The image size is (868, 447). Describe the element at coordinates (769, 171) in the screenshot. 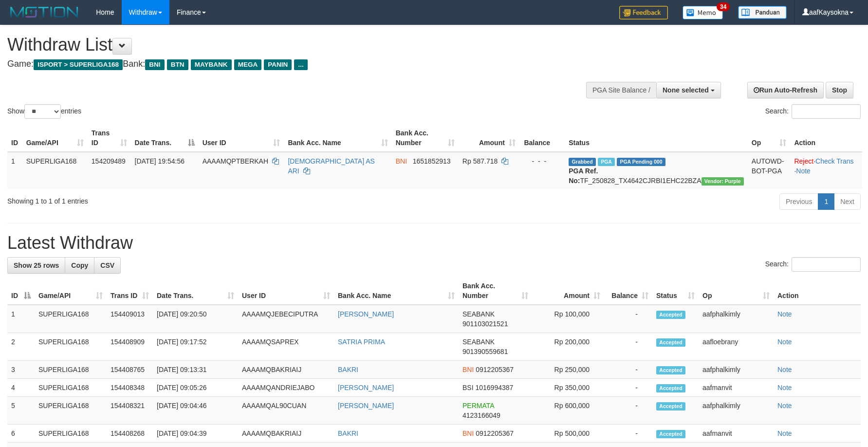

I see `td: AUTOWD-BOT-PGA` at that location.